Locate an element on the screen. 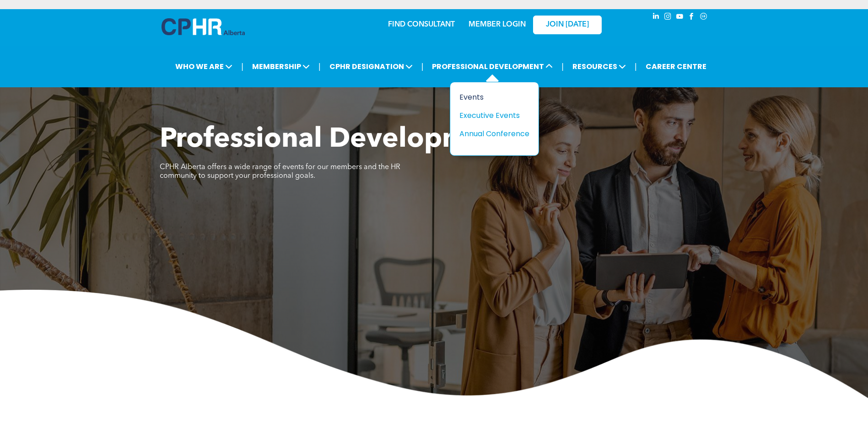 The width and height of the screenshot is (868, 436). span: MEMBERSHIP is located at coordinates (281, 67).